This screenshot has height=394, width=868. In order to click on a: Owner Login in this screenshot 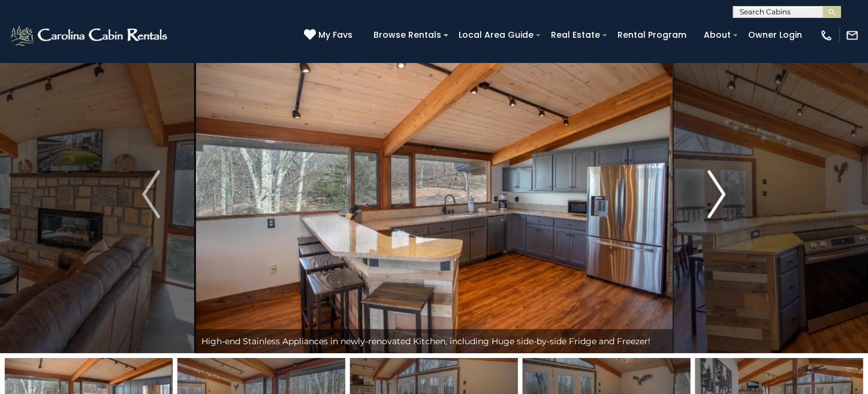, I will do `click(775, 35)`.